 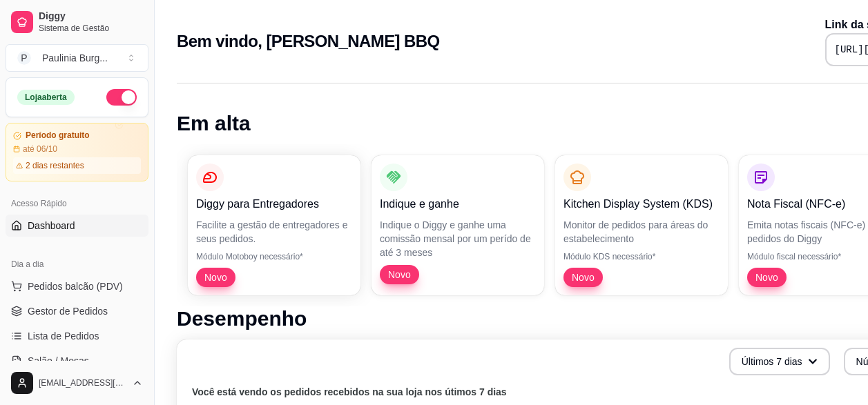 What do you see at coordinates (779, 362) in the screenshot?
I see `button: Últimos 7 dias` at bounding box center [779, 362].